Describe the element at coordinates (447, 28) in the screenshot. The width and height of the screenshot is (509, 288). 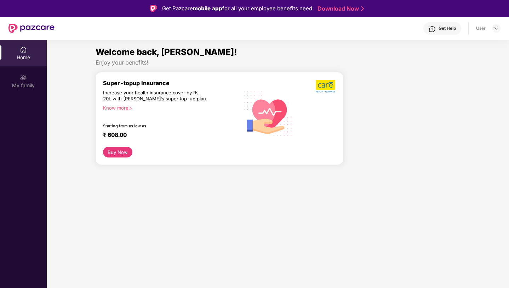
I see `div: Get Help` at that location.